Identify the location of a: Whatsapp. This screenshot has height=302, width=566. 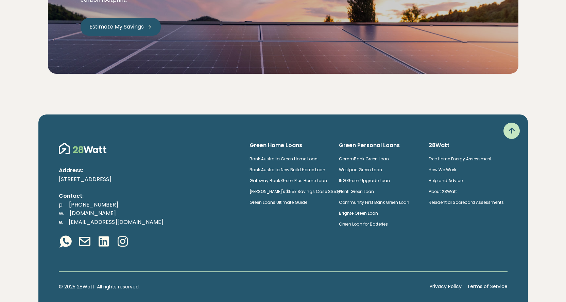
(66, 242).